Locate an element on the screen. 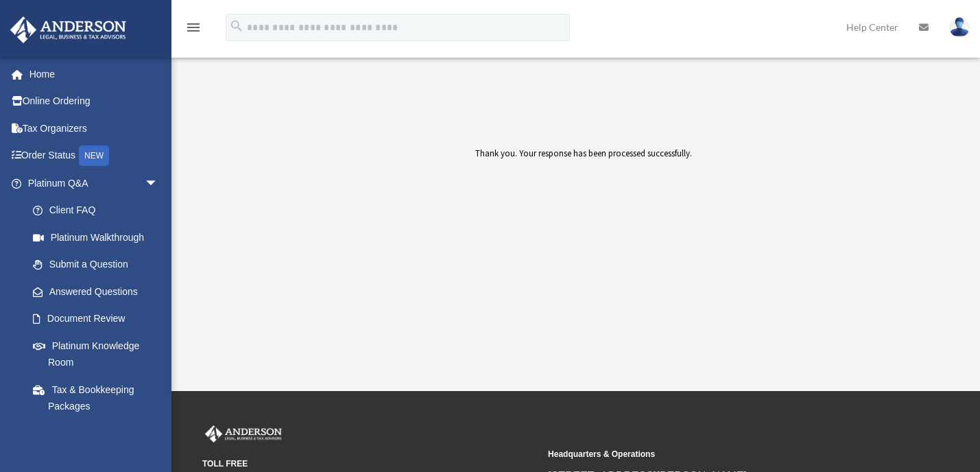 The width and height of the screenshot is (980, 472). a: Tax Organizers is located at coordinates (94, 128).